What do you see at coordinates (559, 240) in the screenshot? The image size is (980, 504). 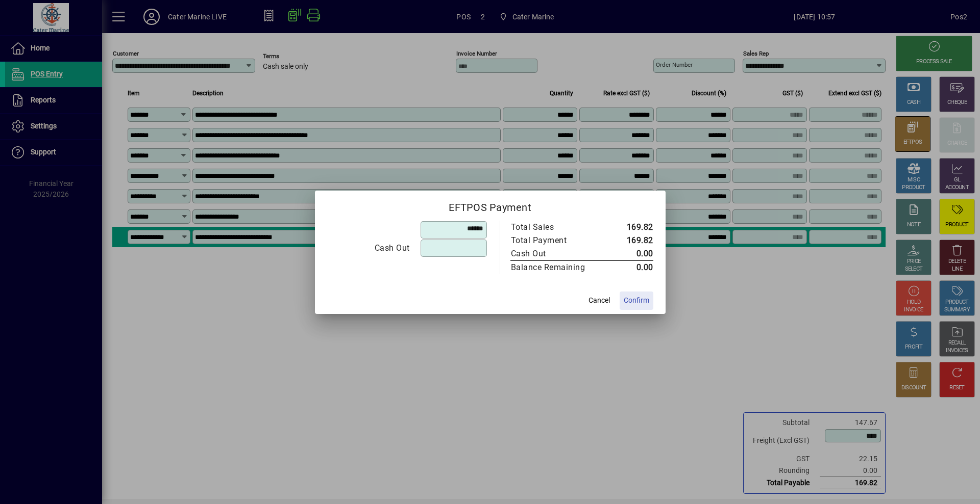 I see `td: Total Payment` at bounding box center [559, 240].